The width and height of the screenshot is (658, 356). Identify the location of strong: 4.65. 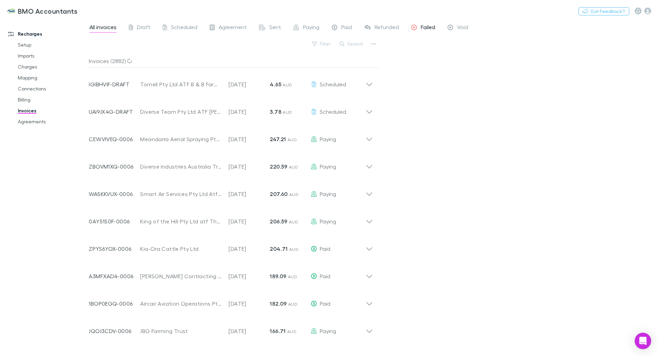
(275, 84).